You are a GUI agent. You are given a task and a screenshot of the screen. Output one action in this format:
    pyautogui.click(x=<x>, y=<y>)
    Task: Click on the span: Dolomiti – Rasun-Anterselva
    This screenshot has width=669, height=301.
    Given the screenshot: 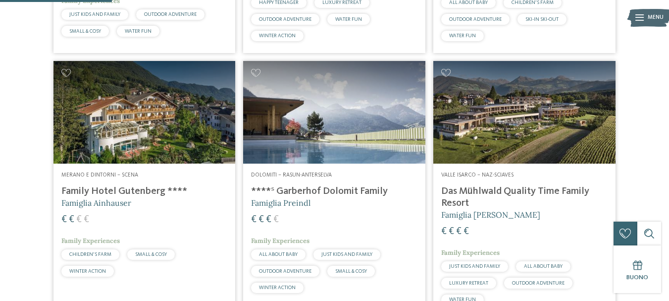 What is the action you would take?
    pyautogui.click(x=291, y=175)
    